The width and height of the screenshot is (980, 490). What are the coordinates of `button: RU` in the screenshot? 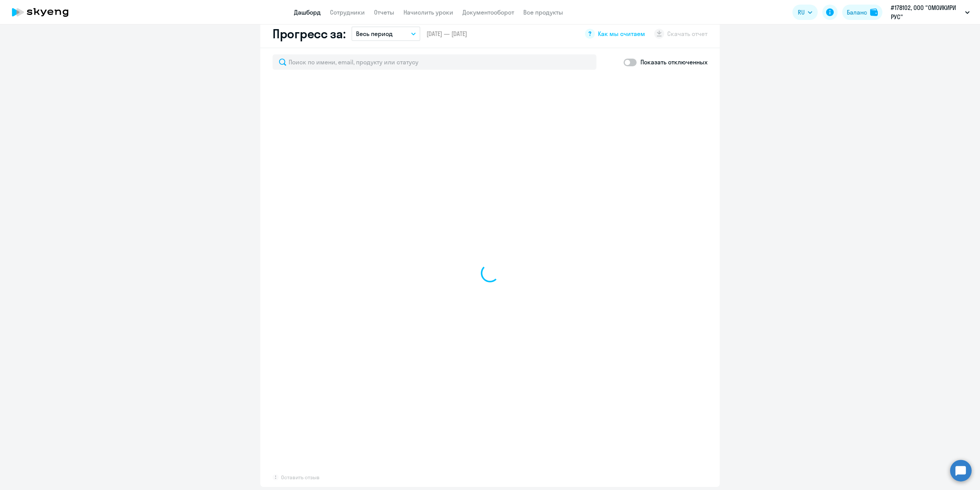 It's located at (805, 12).